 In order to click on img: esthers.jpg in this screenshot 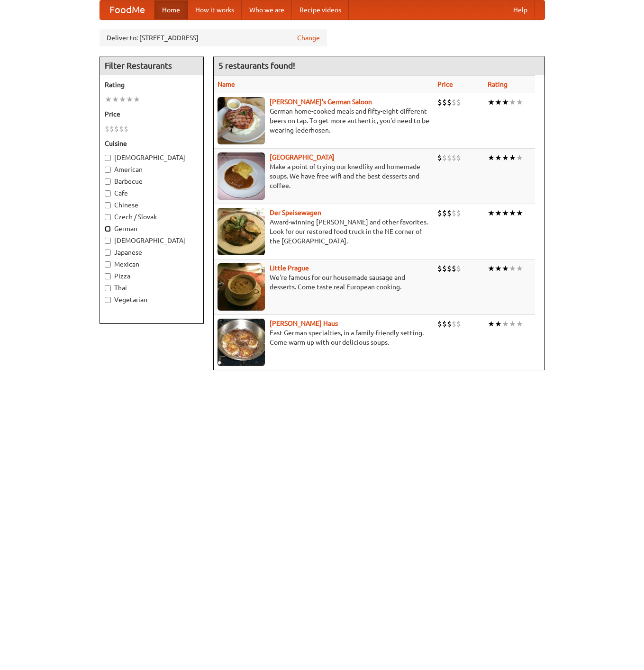, I will do `click(241, 121)`.